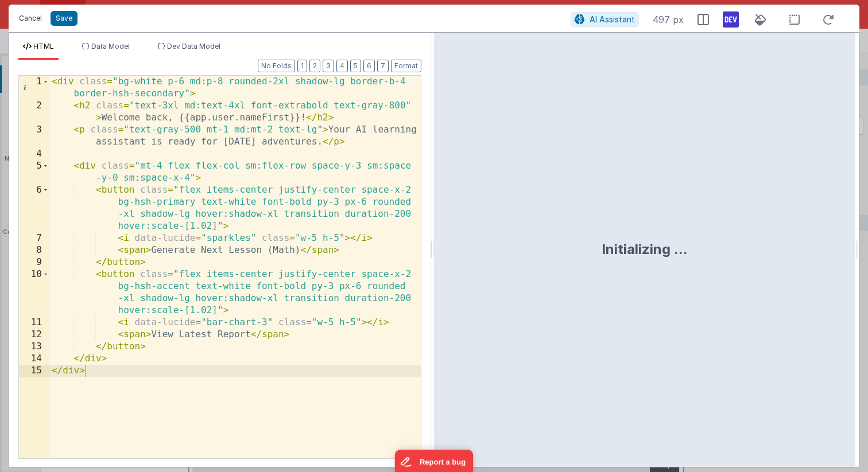  Describe the element at coordinates (34, 262) in the screenshot. I see `div: 9` at that location.